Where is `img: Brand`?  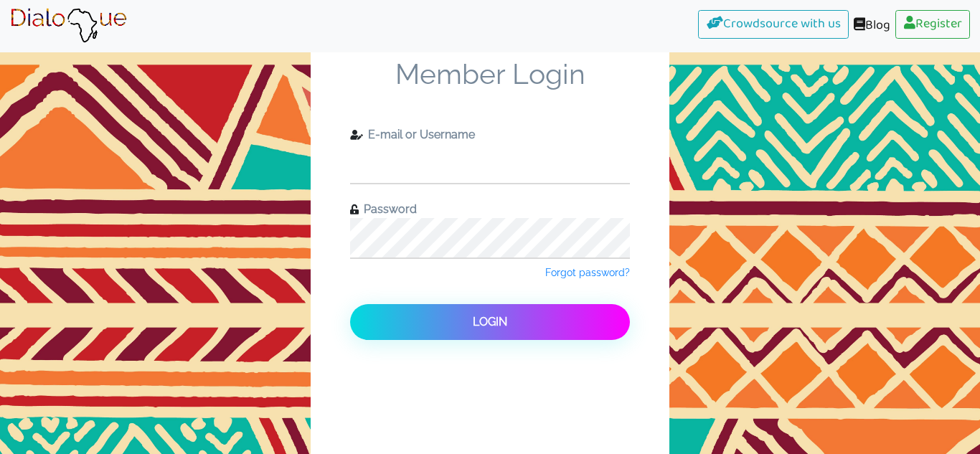 img: Brand is located at coordinates (69, 26).